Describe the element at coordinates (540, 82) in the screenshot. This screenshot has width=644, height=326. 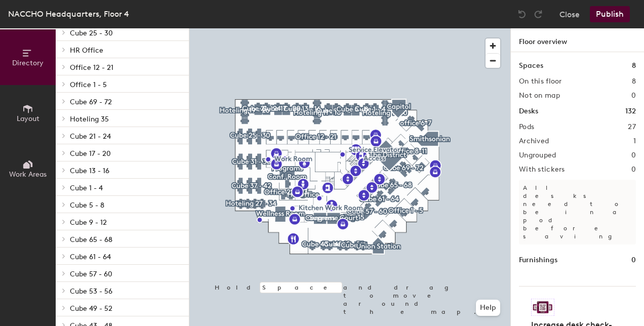
I see `h2: On this floor` at that location.